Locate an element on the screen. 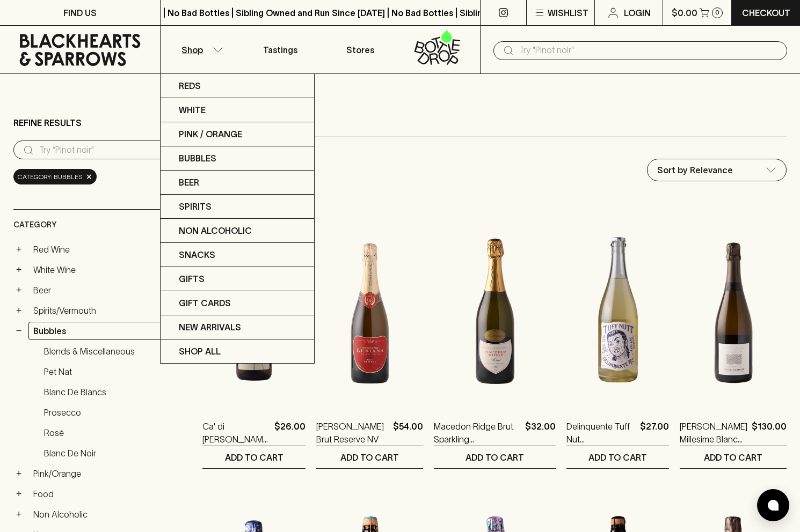  a: Bubbles is located at coordinates (238, 158).